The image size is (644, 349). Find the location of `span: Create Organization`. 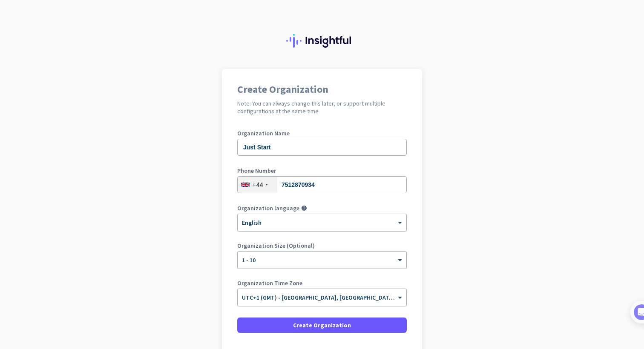

span: Create Organization is located at coordinates (322, 325).